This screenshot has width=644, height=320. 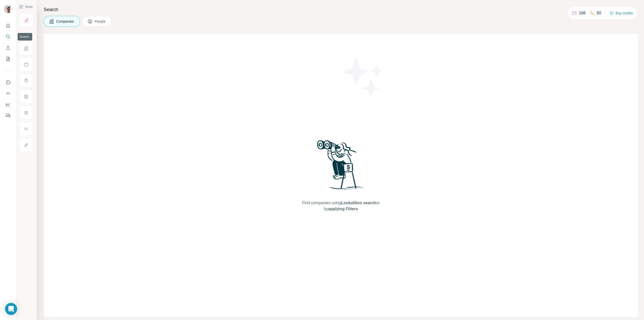 I want to click on p: 166, so click(x=582, y=13).